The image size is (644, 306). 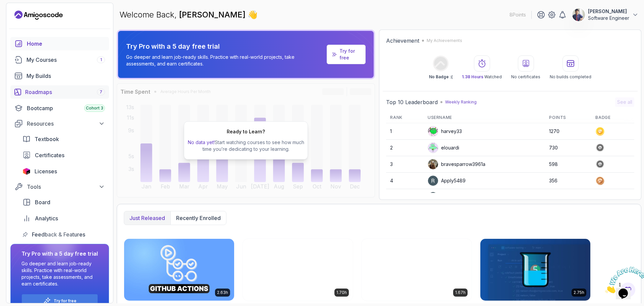 I want to click on div: Bootcamp, so click(x=66, y=108).